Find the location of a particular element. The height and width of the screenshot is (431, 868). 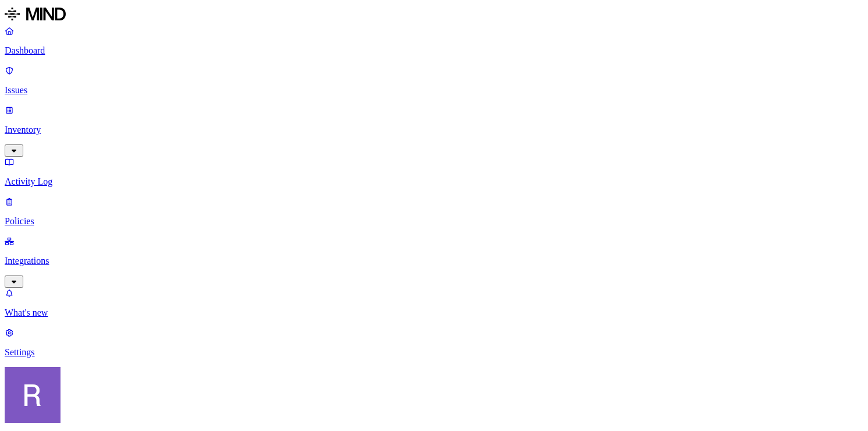

a: Dashboard is located at coordinates (434, 41).